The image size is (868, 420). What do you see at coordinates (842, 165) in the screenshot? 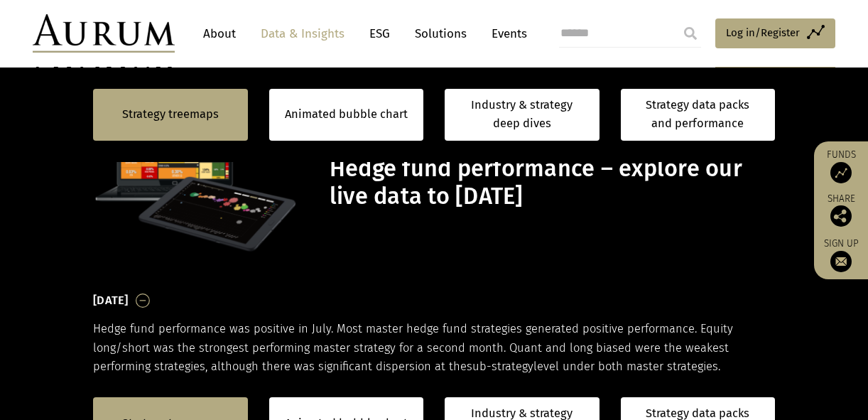
I see `a: Funds` at bounding box center [842, 165].